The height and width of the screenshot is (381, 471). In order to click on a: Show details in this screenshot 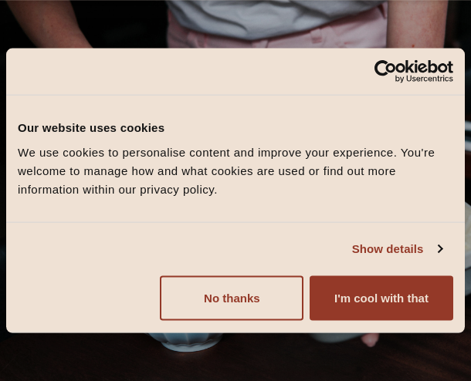, I will do `click(397, 249)`.